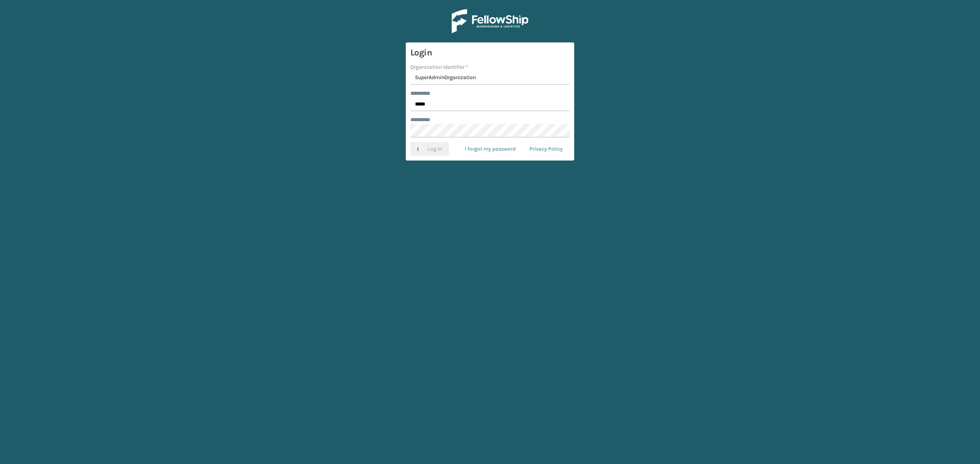 The height and width of the screenshot is (464, 980). Describe the element at coordinates (439, 67) in the screenshot. I see `label: Organization Identifier` at that location.